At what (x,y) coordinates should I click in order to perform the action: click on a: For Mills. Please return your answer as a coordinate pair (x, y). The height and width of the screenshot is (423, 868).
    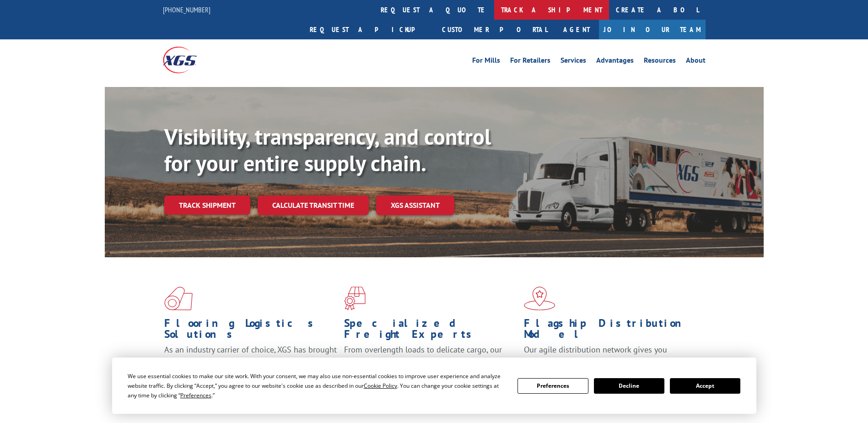
    Looking at the image, I should click on (486, 62).